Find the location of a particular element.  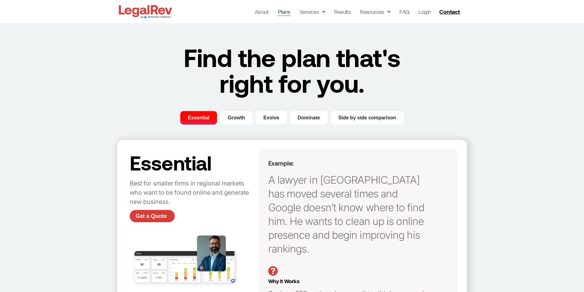

p: Best for smaller firms in regional markets who want to be found online and generate new business. is located at coordinates (193, 193).